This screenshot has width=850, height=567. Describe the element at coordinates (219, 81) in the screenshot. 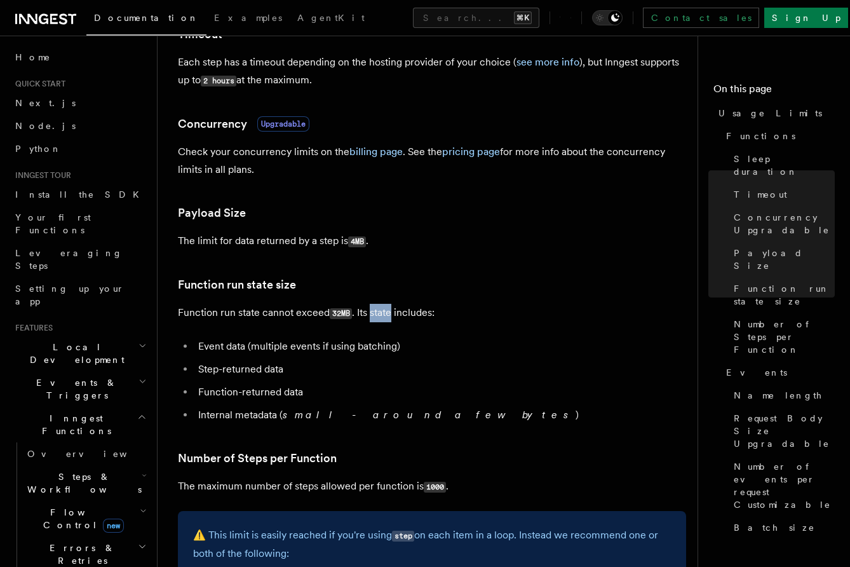

I see `code: 2 hours` at that location.